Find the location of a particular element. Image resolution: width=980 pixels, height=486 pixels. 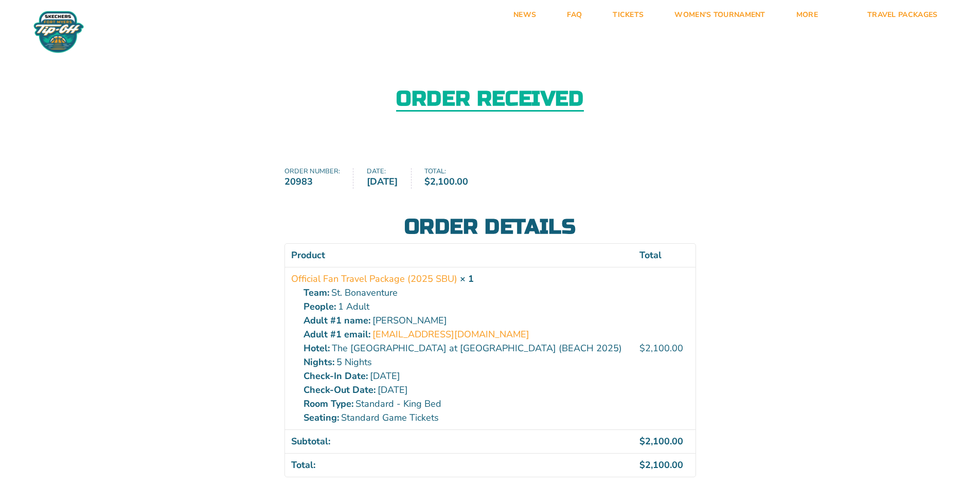

th: Product is located at coordinates (459, 255).